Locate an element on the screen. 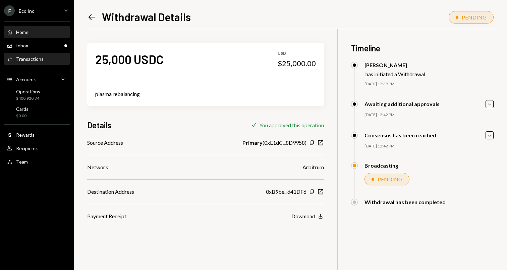  a: Rewards is located at coordinates (37, 135).